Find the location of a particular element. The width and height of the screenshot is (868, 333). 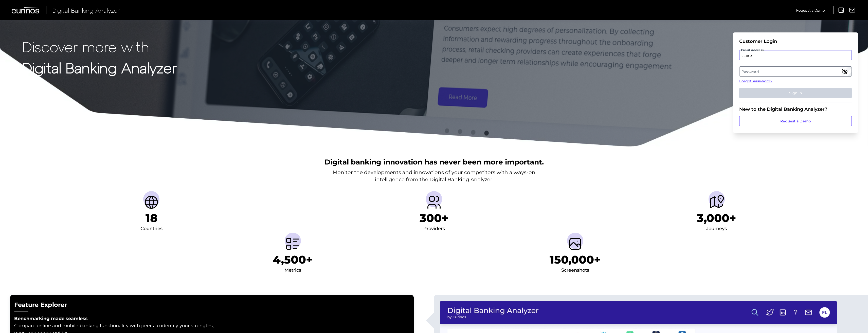

img: Providers is located at coordinates (434, 202).